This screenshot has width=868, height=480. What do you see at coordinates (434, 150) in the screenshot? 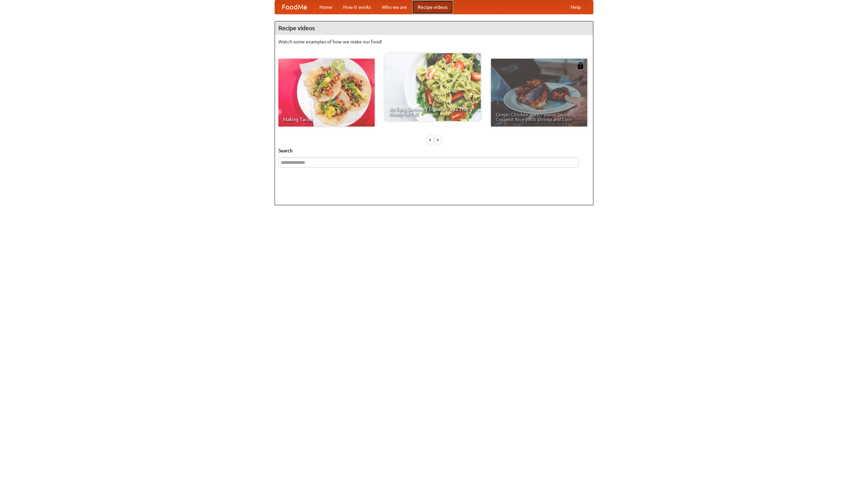
I see `h5: Search` at bounding box center [434, 150].